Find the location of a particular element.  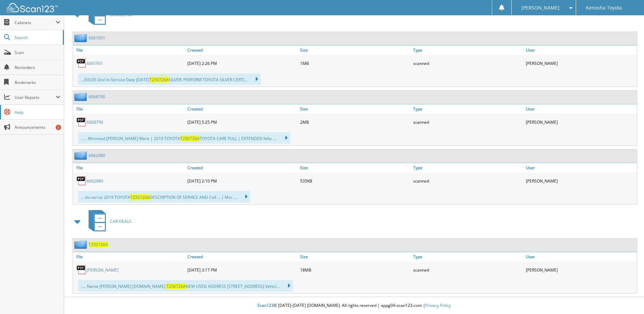

a: T250726A is located at coordinates (98, 244).